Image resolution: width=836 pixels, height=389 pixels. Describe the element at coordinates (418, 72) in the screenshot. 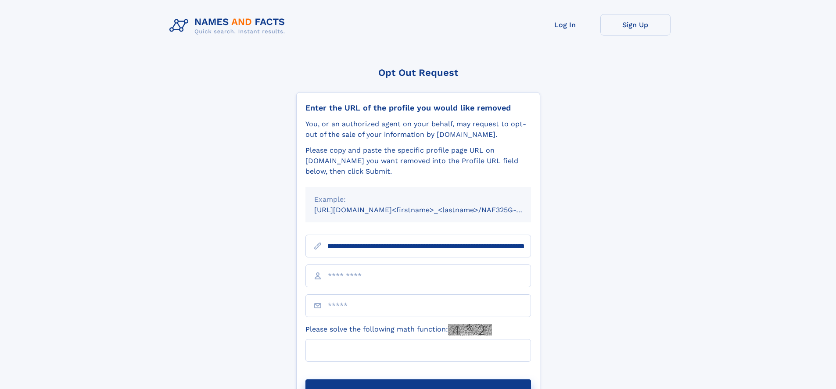

I see `div: Opt Out Request` at that location.